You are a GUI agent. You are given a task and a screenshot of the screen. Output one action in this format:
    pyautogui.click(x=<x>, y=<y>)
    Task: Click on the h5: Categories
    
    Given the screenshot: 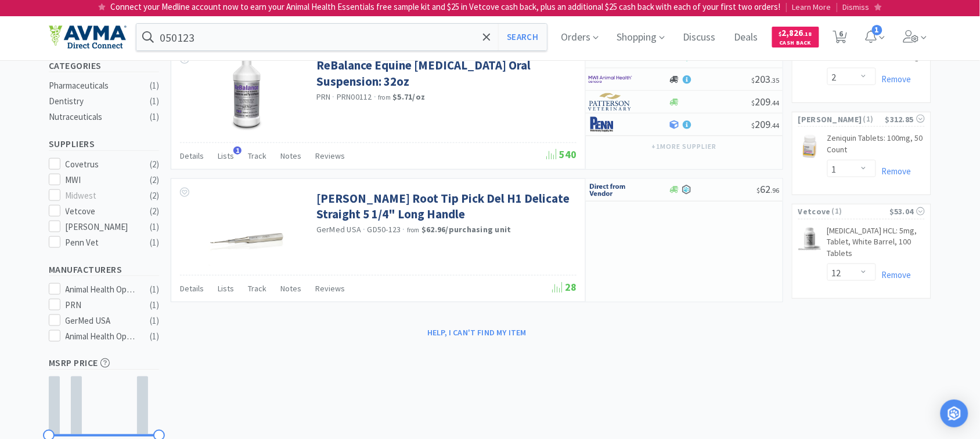 What is the action you would take?
    pyautogui.click(x=104, y=65)
    